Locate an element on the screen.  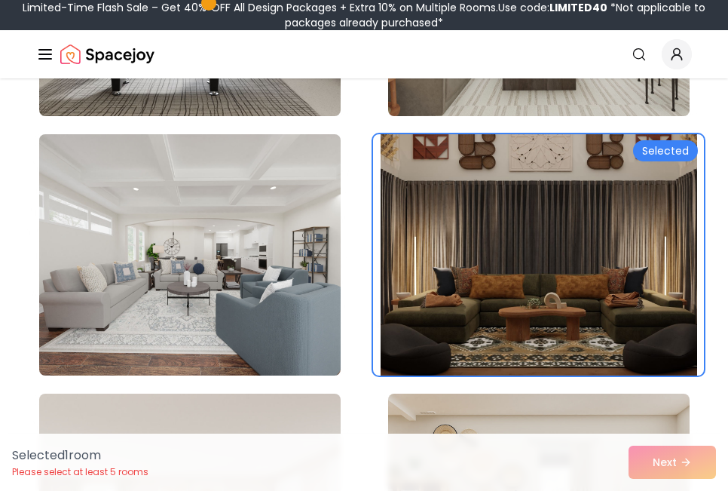
p: Selected 1 room is located at coordinates (80, 455).